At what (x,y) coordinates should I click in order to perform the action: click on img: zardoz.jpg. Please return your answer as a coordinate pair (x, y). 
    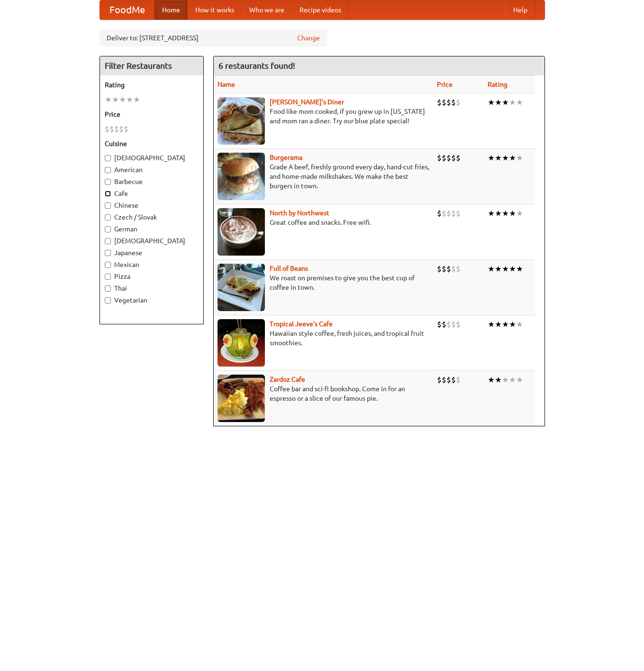
    Looking at the image, I should click on (241, 398).